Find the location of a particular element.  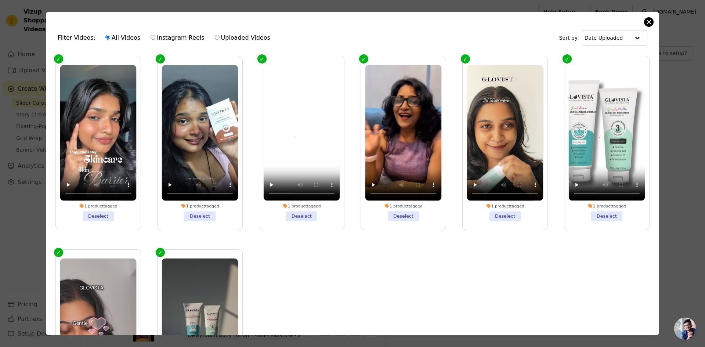

div: Filter Videos: is located at coordinates (166, 38).